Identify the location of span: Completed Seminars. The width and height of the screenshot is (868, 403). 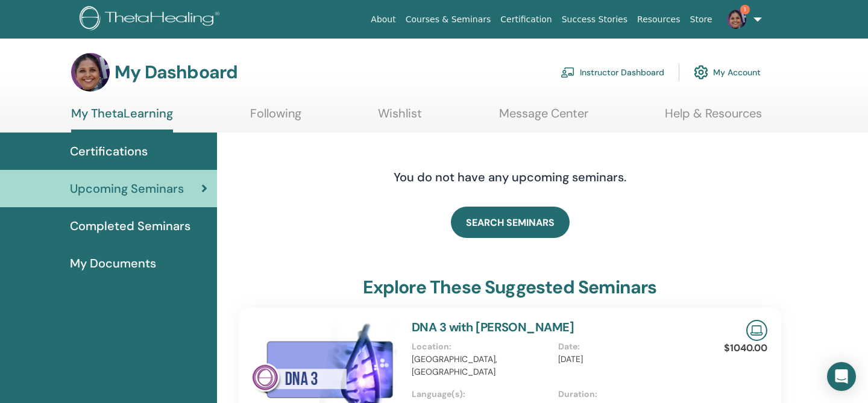
(130, 226).